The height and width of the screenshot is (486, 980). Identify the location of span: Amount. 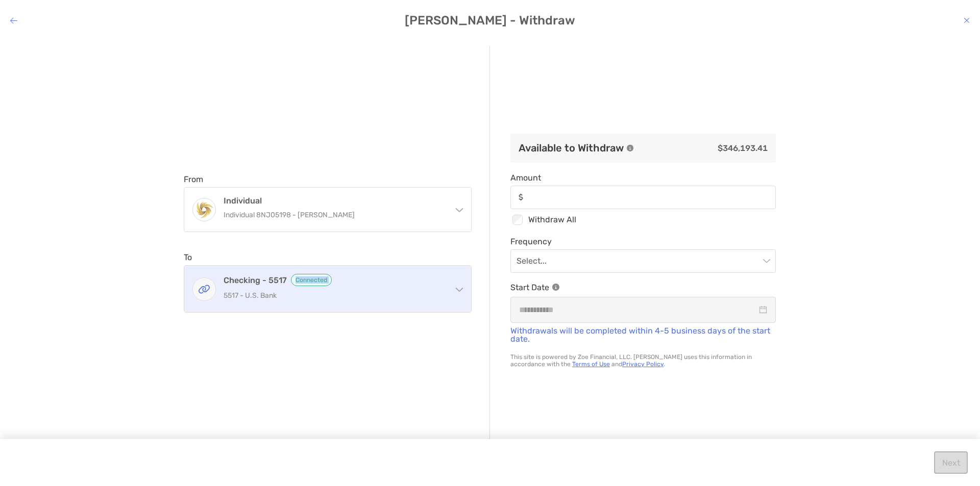
(643, 178).